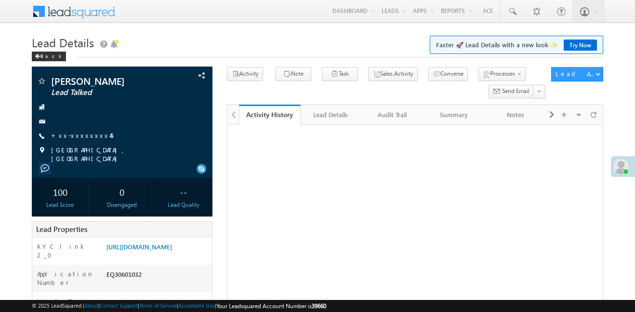 Image resolution: width=635 pixels, height=312 pixels. What do you see at coordinates (576, 74) in the screenshot?
I see `div: Lead Actions` at bounding box center [576, 74].